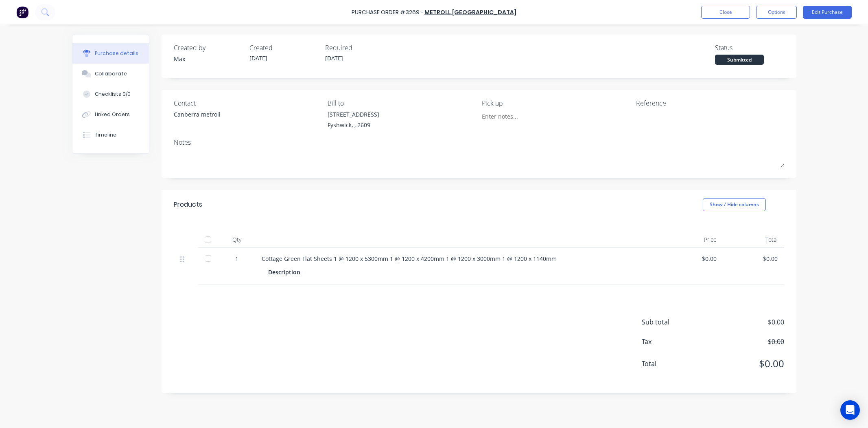 Image resolution: width=868 pixels, height=428 pixels. Describe the element at coordinates (353, 124) in the screenshot. I see `div: Fyshwick, , 2609` at that location.